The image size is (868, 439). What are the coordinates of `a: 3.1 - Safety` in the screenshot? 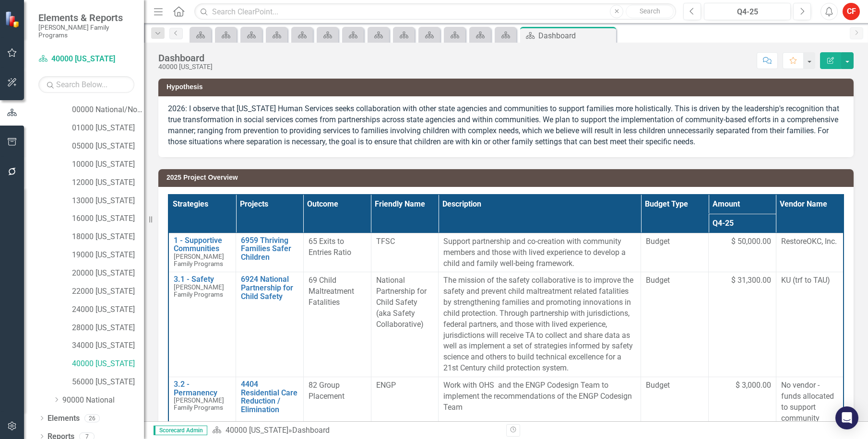 It's located at (202, 279).